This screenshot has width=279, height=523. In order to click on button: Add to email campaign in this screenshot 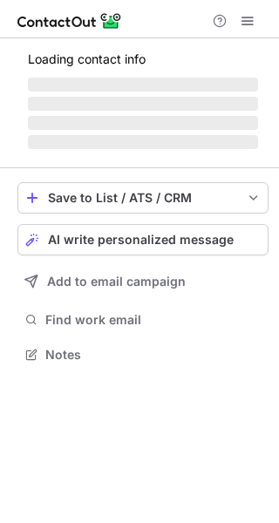, I will do `click(143, 282)`.